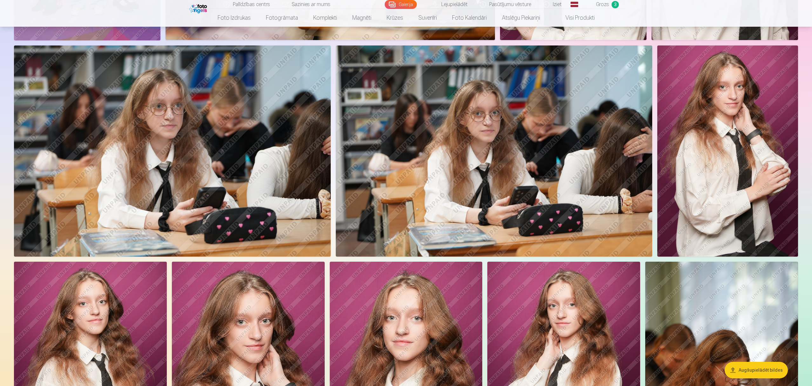 This screenshot has height=386, width=812. Describe the element at coordinates (756, 370) in the screenshot. I see `button: Augšupielādēt bildes` at that location.